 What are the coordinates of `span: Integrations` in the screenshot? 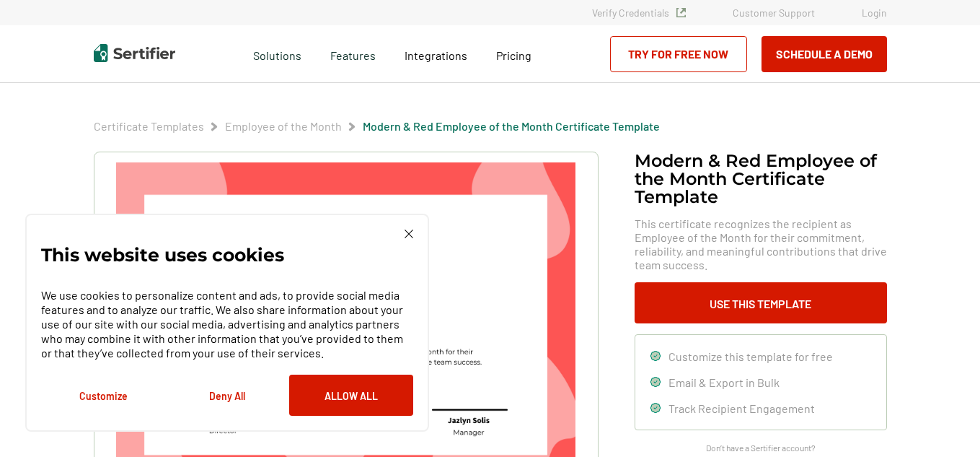 It's located at (435, 55).